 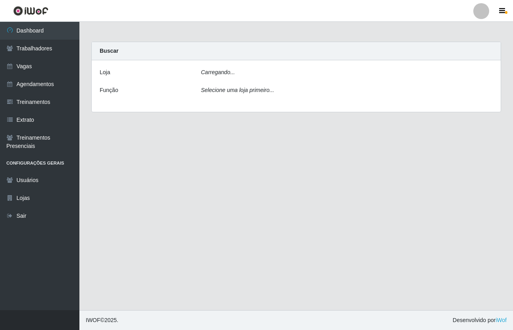 I want to click on img: CoreUI Logo, so click(x=31, y=11).